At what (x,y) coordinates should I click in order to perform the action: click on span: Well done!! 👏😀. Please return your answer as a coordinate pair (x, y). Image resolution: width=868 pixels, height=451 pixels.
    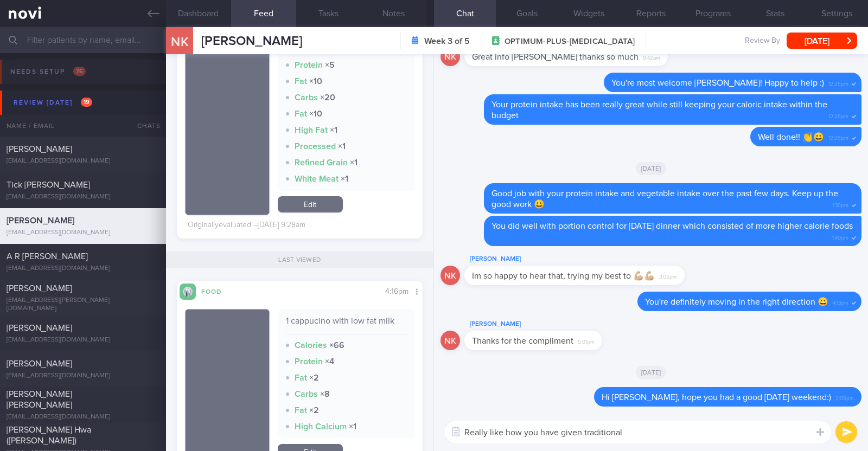
    Looking at the image, I should click on (791, 137).